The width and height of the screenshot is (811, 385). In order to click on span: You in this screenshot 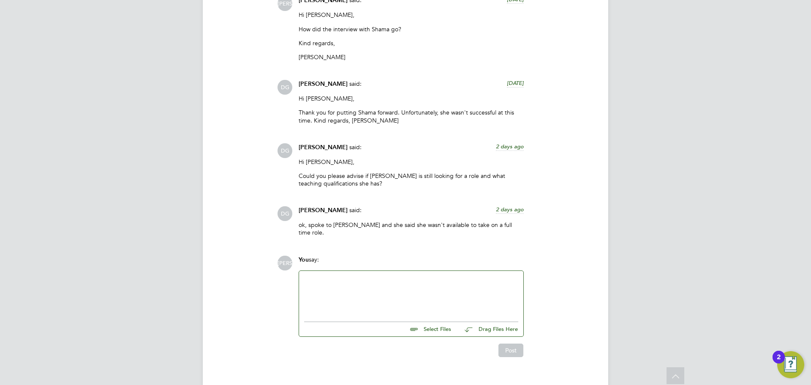, I will do `click(304, 259)`.